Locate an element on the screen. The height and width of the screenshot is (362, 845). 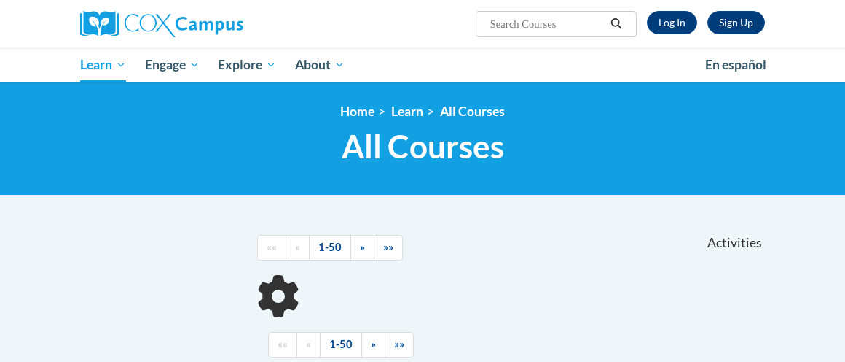
span: All Courses is located at coordinates (423, 146).